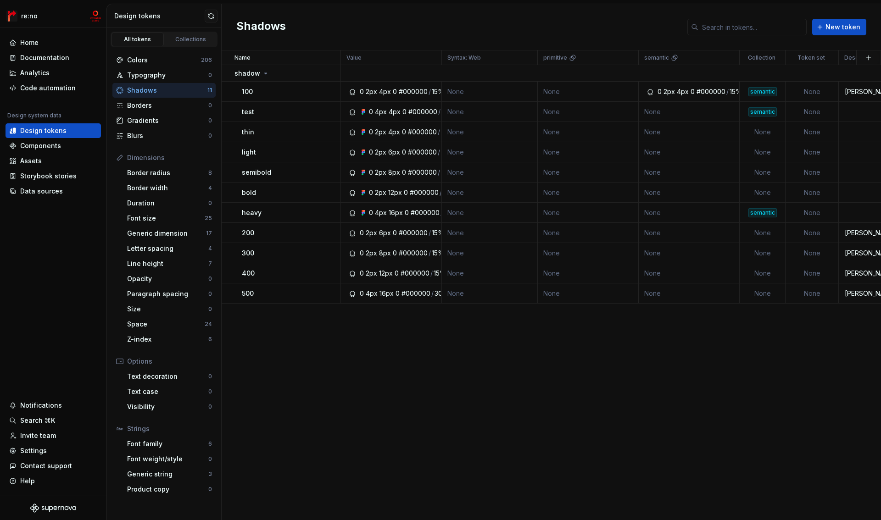  Describe the element at coordinates (46, 466) in the screenshot. I see `div: Contact support` at that location.